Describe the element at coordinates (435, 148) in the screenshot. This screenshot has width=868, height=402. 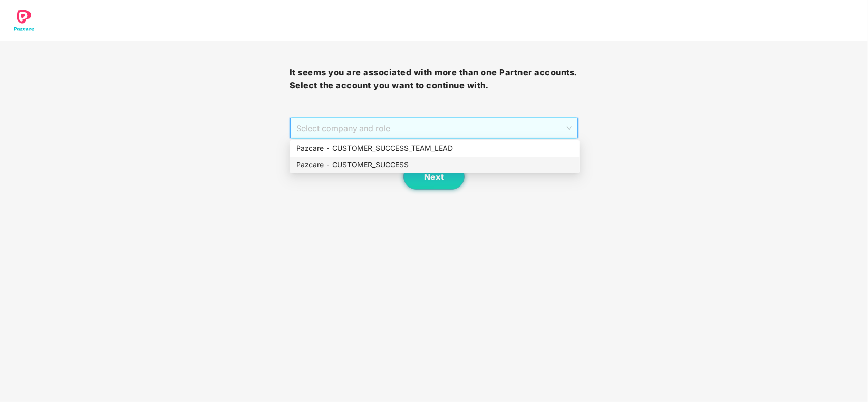
I see `div: Pazcare - CUSTOMER_SUCCESS_TEAM_LEAD` at that location.